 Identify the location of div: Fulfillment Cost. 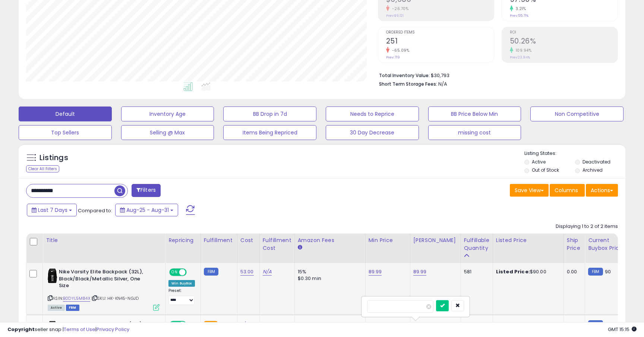
(277, 244).